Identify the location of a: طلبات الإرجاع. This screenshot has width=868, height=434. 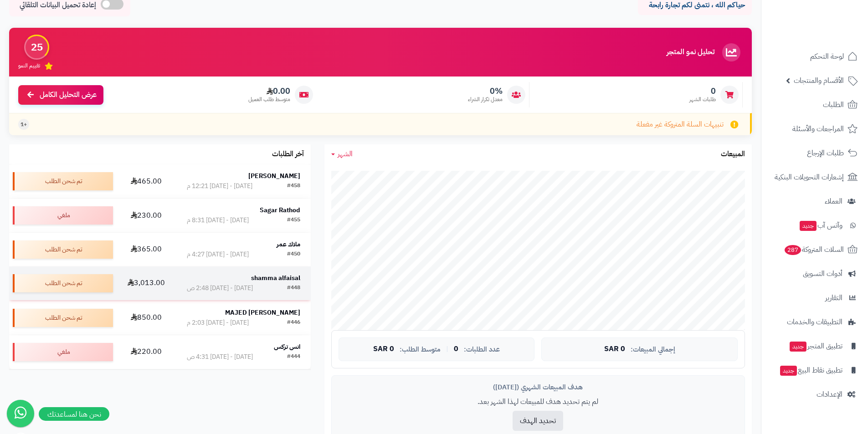
(815, 153).